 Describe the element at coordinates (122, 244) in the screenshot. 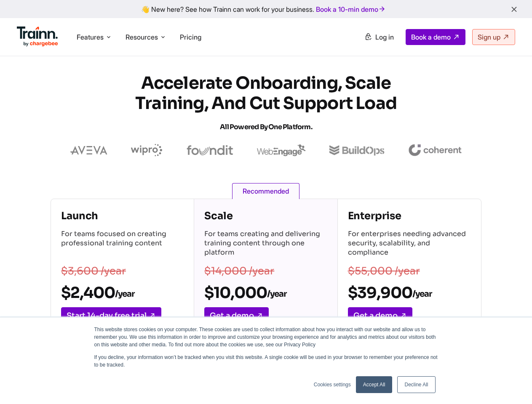

I see `p: For teams focused on creating professional training content` at that location.